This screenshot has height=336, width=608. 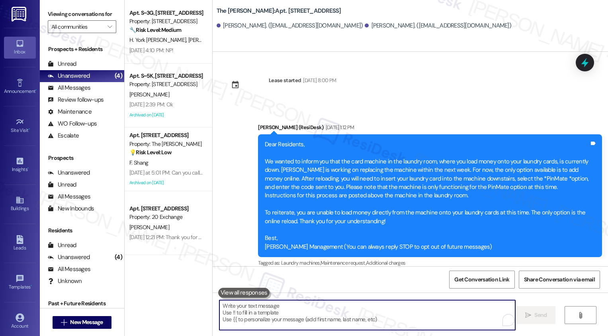 What do you see at coordinates (63, 135) in the screenshot?
I see `div: Escalate` at bounding box center [63, 135].